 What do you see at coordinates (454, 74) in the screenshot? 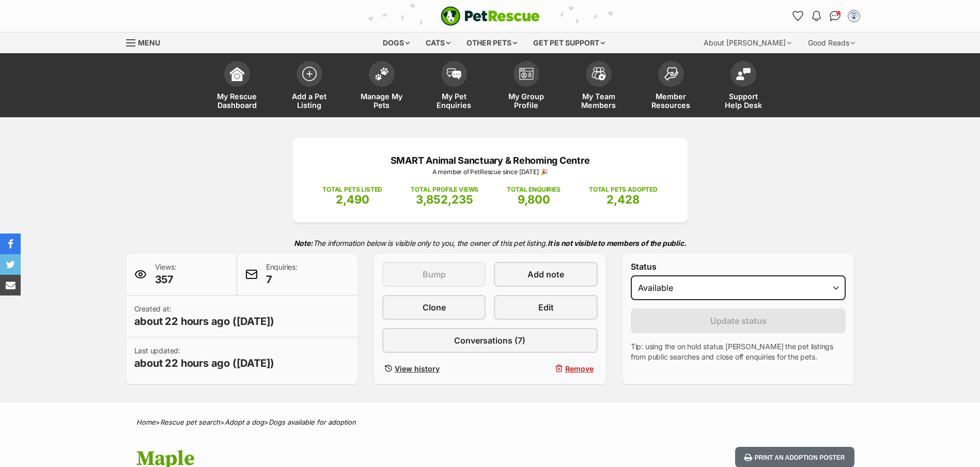
I see `img: pet-enquiries-icon-7e3ad2cf08bfb03b45e93fb7055b45f3efa6380592205ae92323e6603595dc1f.svg` at bounding box center [454, 74].